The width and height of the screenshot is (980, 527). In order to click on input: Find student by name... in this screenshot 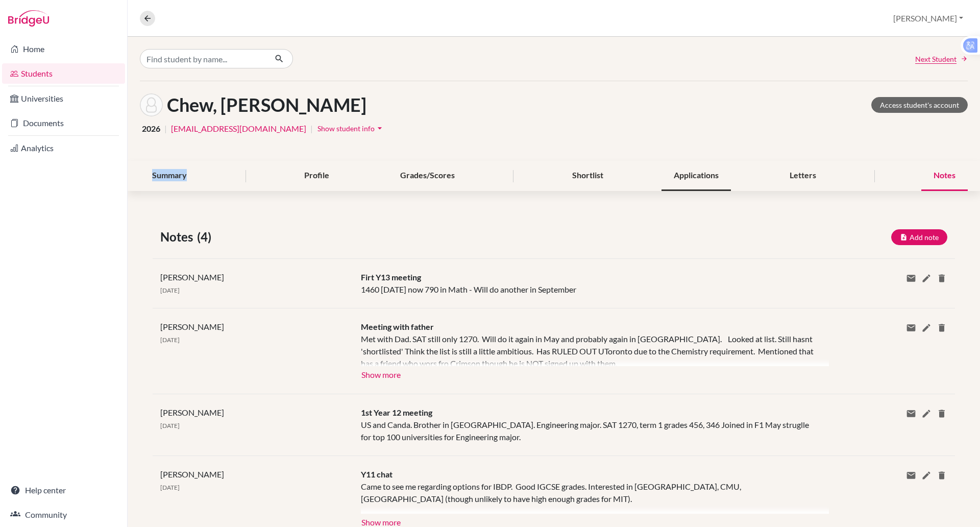, I will do `click(203, 59)`.